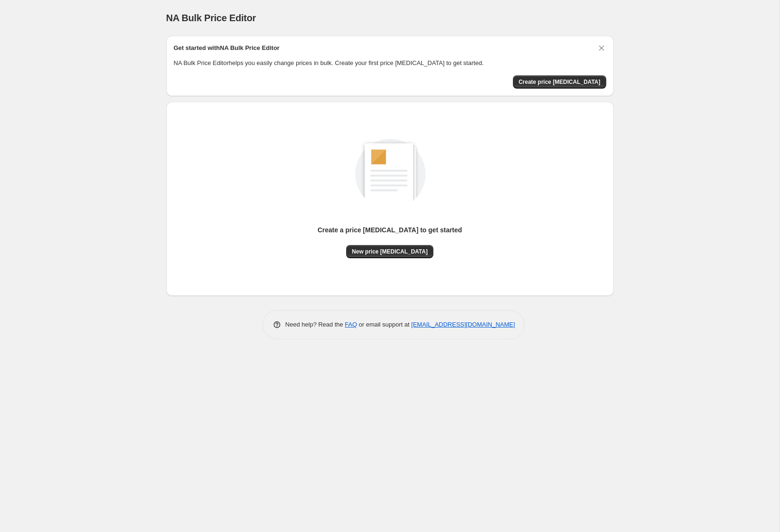  What do you see at coordinates (351, 324) in the screenshot?
I see `a: FAQ` at bounding box center [351, 324].